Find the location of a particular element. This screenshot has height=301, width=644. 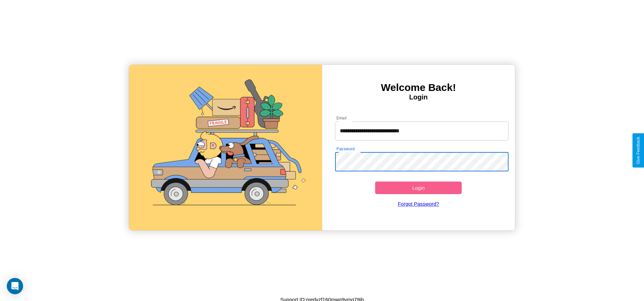

img: gif is located at coordinates (225, 147).